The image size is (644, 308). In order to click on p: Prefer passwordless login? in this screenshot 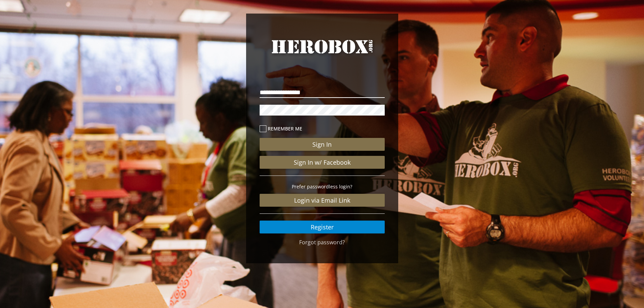, I will do `click(322, 186)`.